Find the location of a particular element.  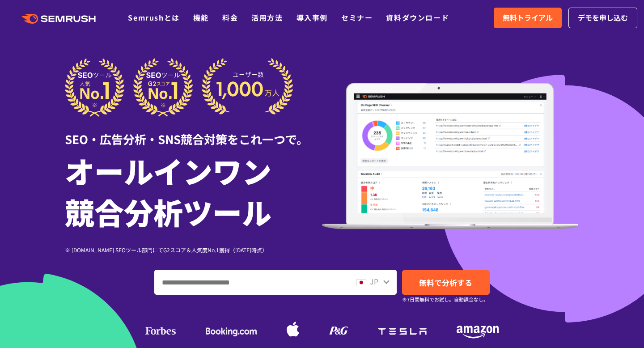

input: ドメイン、キーワードまたはURLを入力してください is located at coordinates (251, 282).